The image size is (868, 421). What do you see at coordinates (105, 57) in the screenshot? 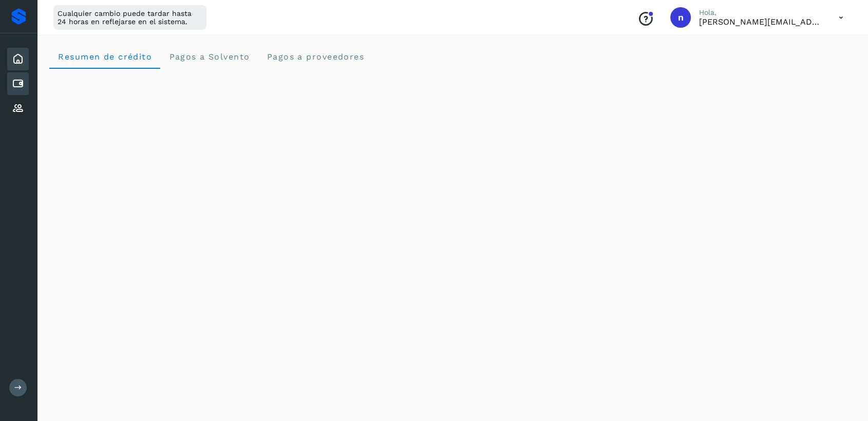
I see `span: Resumen de crédito` at bounding box center [105, 57].